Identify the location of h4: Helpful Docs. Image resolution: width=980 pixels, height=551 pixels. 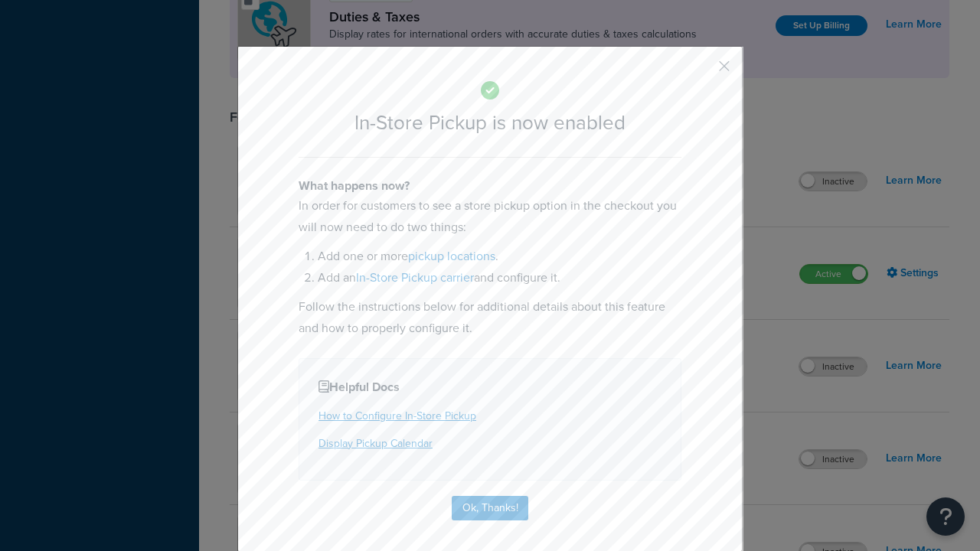
(490, 387).